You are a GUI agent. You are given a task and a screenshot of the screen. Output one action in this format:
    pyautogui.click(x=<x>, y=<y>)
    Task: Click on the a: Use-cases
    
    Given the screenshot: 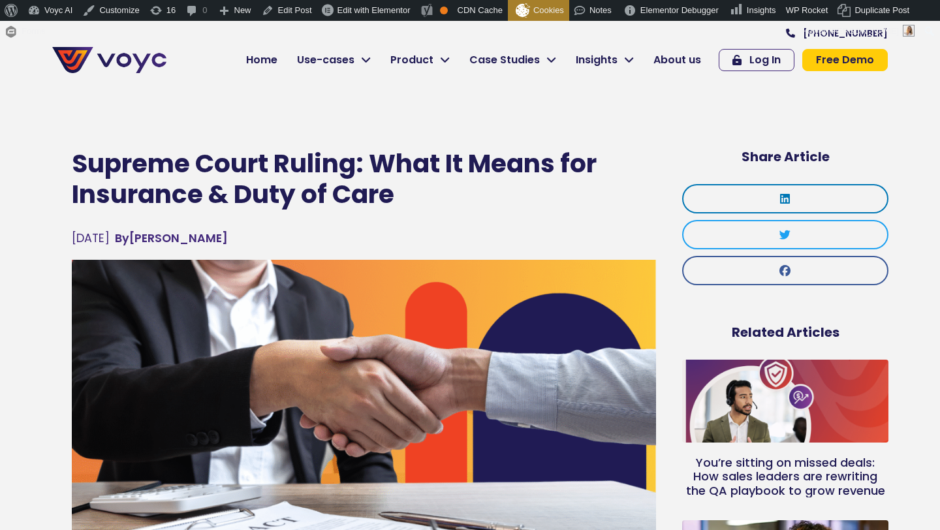 What is the action you would take?
    pyautogui.click(x=334, y=60)
    